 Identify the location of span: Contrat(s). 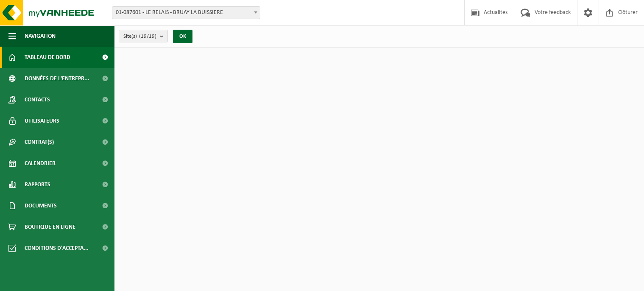
(39, 142).